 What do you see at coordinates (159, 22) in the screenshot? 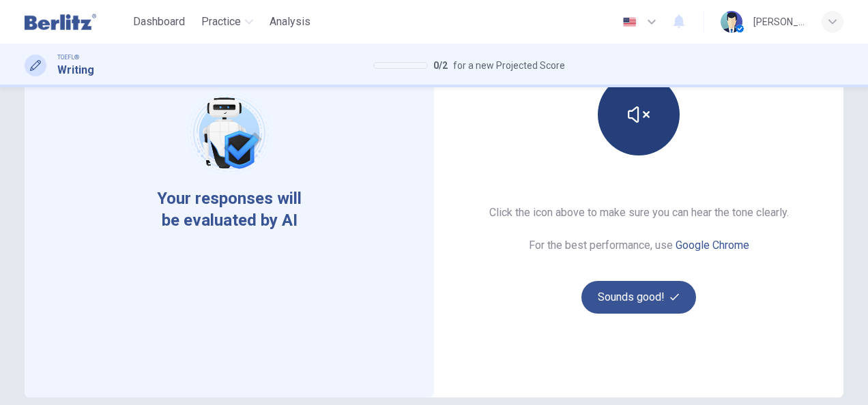
I see `span: Dashboard` at bounding box center [159, 22].